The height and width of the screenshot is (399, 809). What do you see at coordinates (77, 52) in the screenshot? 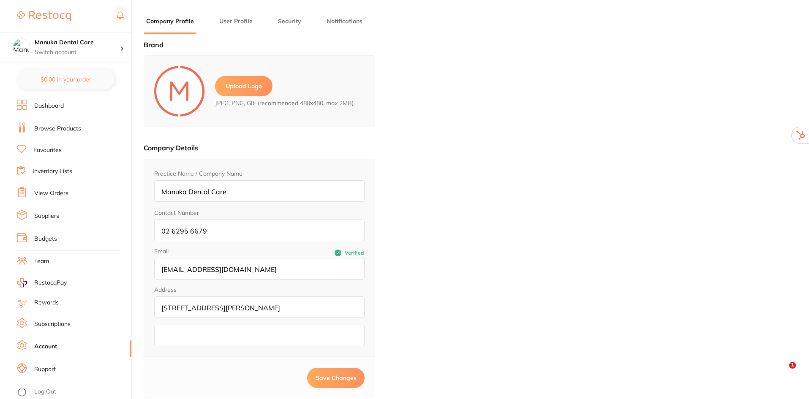
I see `p: Switch account` at bounding box center [77, 52].